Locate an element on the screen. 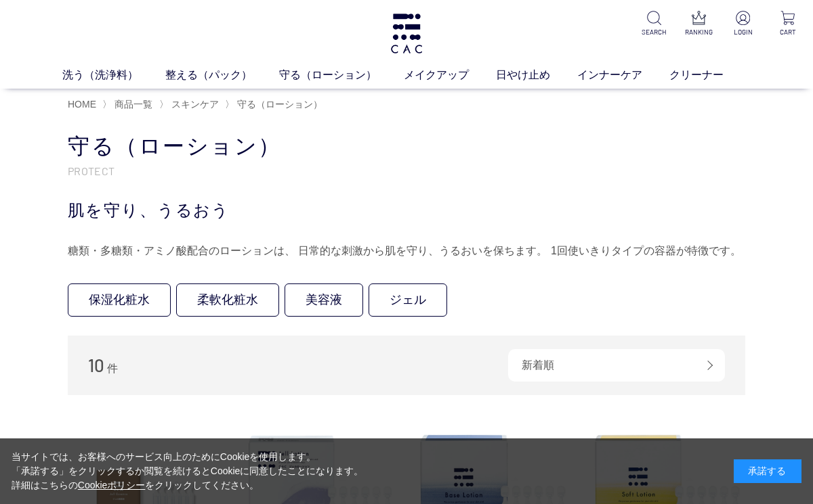 Image resolution: width=813 pixels, height=504 pixels. span: 10 is located at coordinates (96, 365).